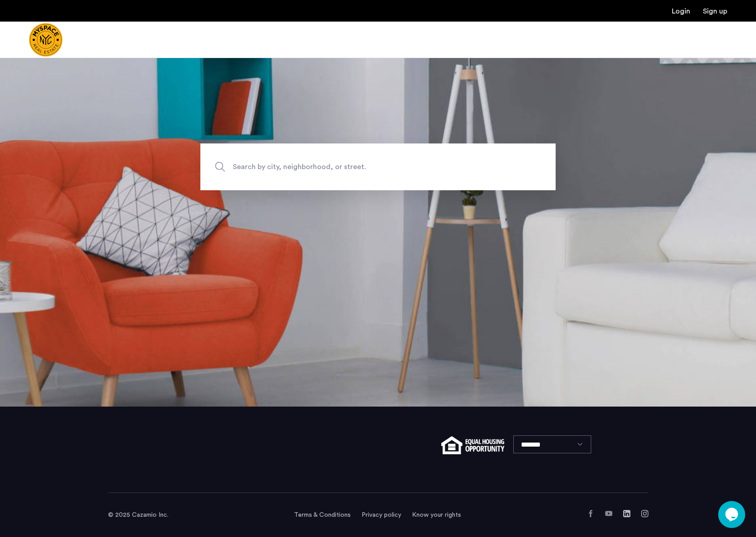  Describe the element at coordinates (715, 11) in the screenshot. I see `a: Registration` at that location.